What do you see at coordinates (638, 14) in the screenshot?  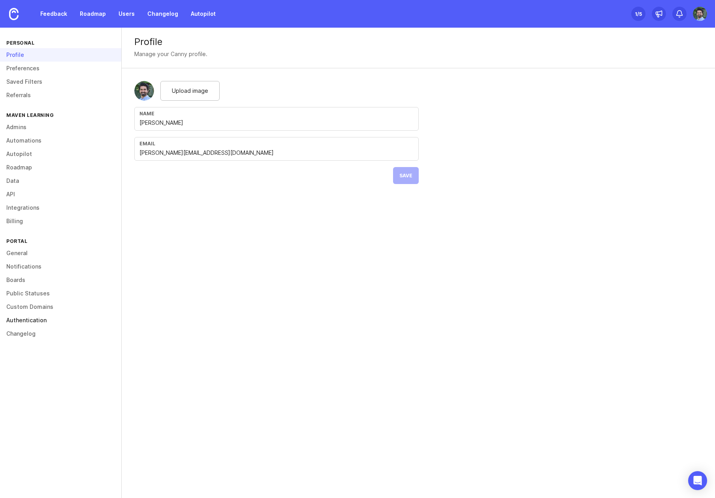 I see `button: 1/5` at bounding box center [638, 14].